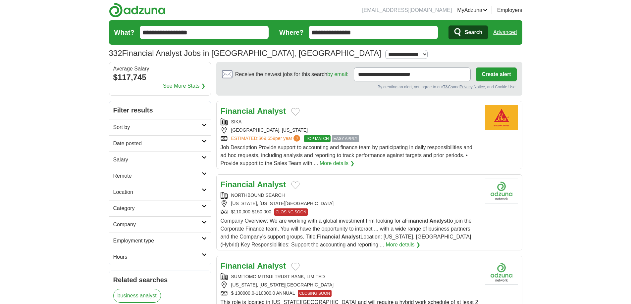  Describe the element at coordinates (157, 225) in the screenshot. I see `h2: Company` at that location.